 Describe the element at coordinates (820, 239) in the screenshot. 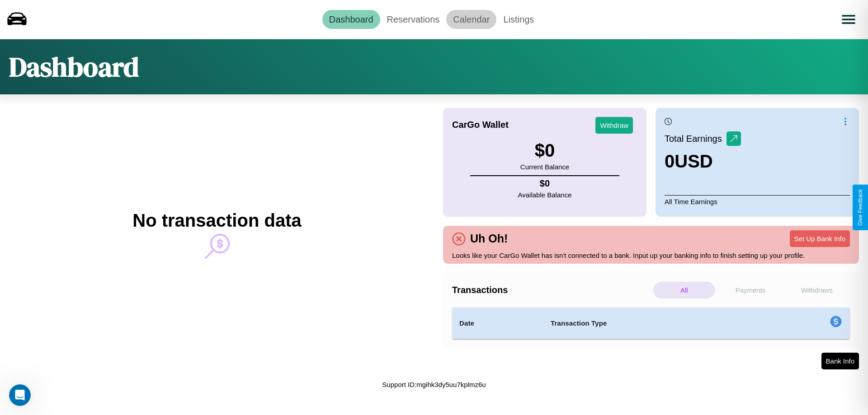

I see `button: Set Up Bank Info` at that location.